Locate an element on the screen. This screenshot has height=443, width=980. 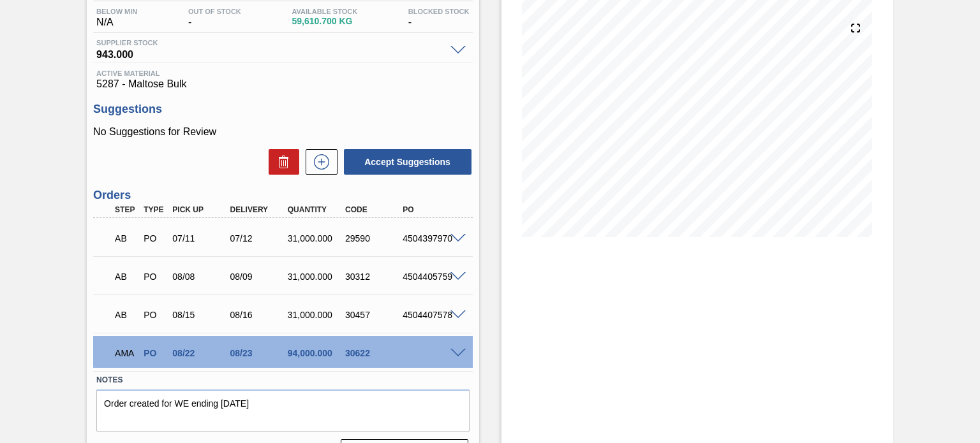
h3: Suggestions is located at coordinates (283, 109).